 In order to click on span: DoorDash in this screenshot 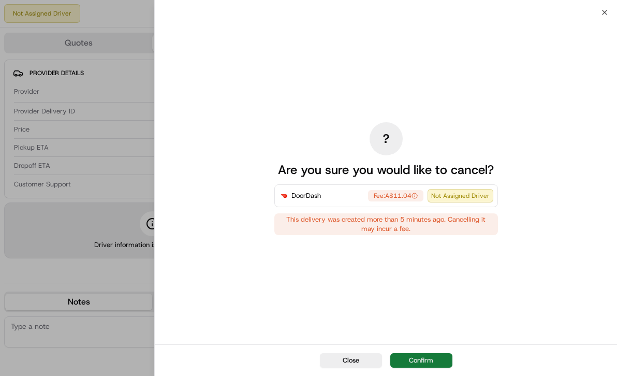, I will do `click(306, 196)`.